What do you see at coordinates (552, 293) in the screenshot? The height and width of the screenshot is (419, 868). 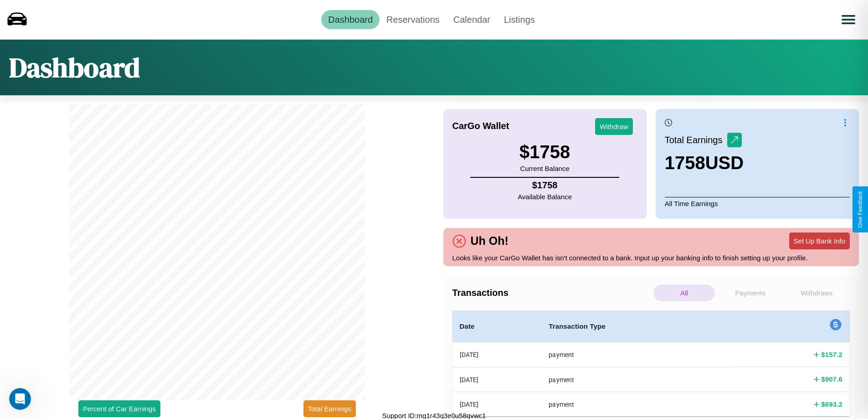 I see `h4: Transactions` at bounding box center [552, 293].